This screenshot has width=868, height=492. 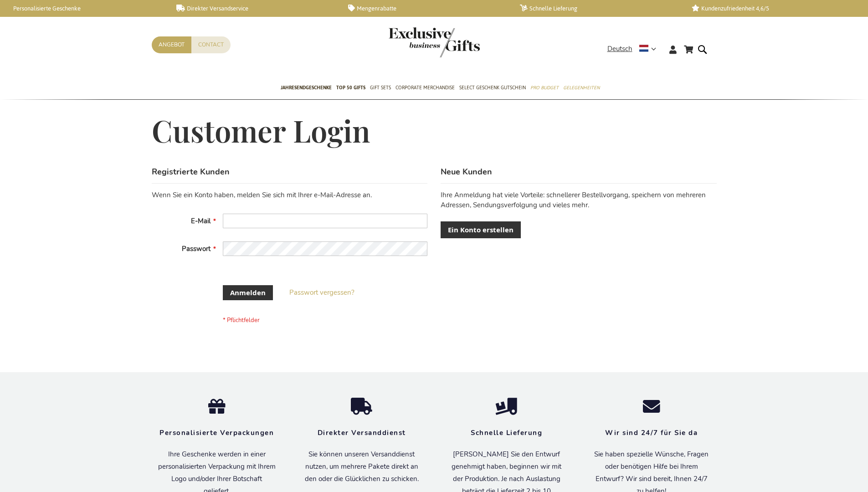 I want to click on span: Pro Budget, so click(x=544, y=87).